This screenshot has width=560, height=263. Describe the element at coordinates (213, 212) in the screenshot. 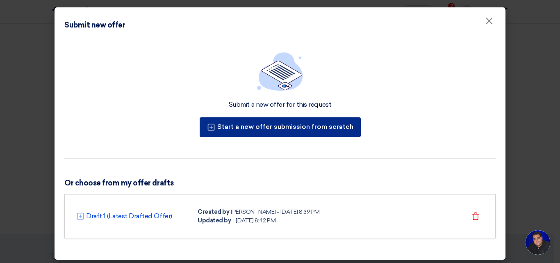

I see `div: Created by` at that location.